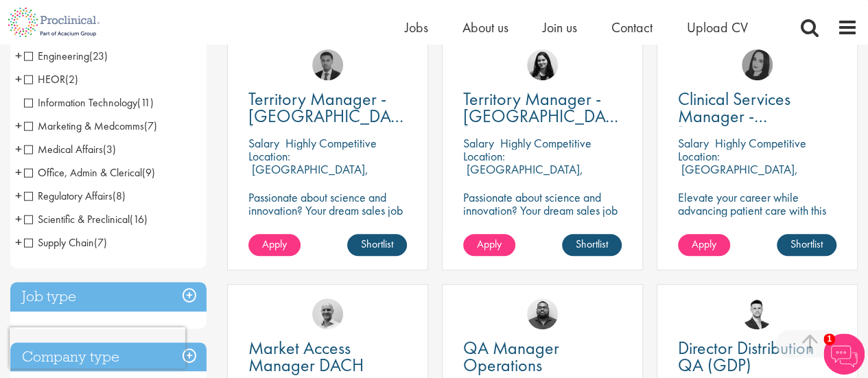 The width and height of the screenshot is (868, 378). What do you see at coordinates (306, 355) in the screenshot?
I see `span: Market Access Manager DACH` at bounding box center [306, 355].